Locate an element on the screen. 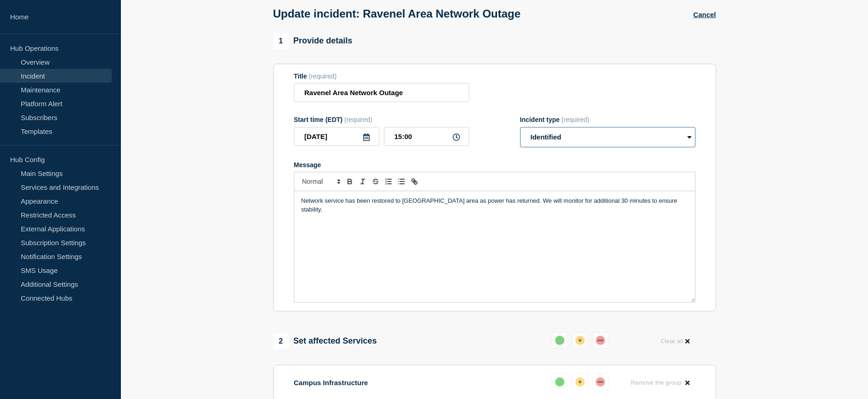 This screenshot has width=868, height=399. span: 1 is located at coordinates (281, 41).